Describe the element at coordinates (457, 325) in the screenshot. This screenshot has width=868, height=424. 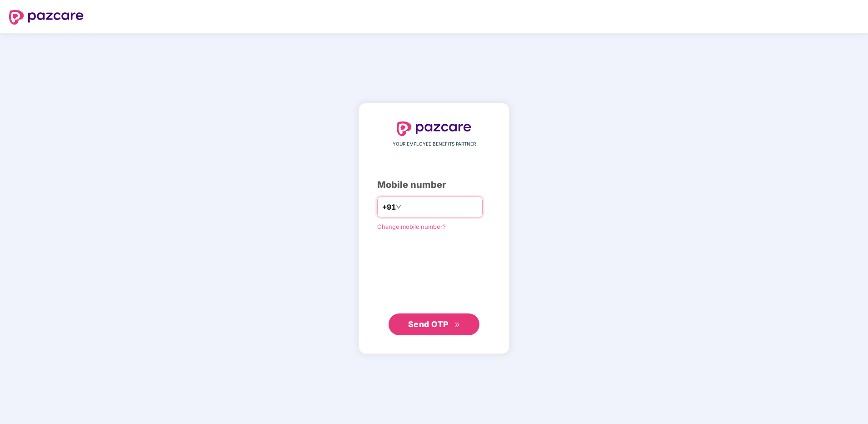
I see `span: double-right` at that location.